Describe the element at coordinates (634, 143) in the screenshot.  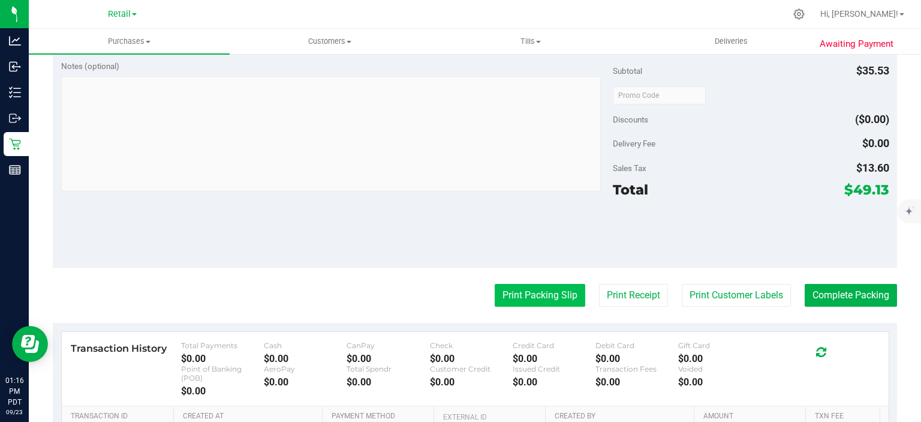
I see `span: Delivery Fee` at that location.